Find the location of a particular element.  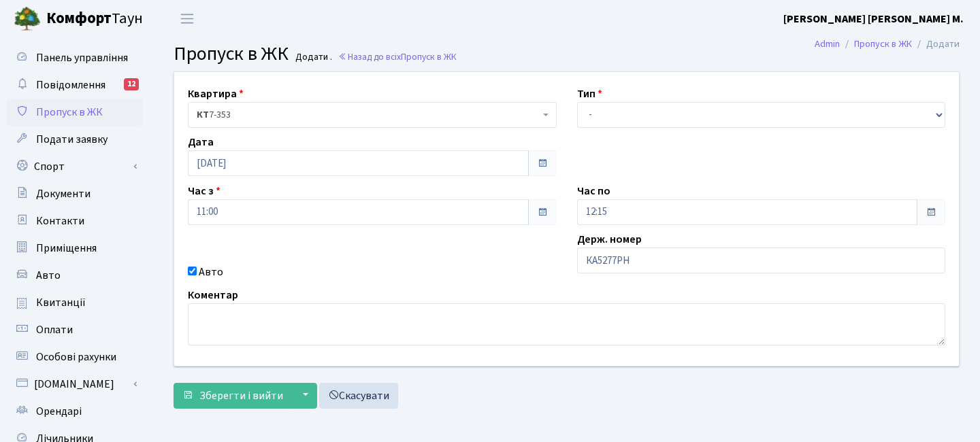

img: logo.png is located at coordinates (27, 19).